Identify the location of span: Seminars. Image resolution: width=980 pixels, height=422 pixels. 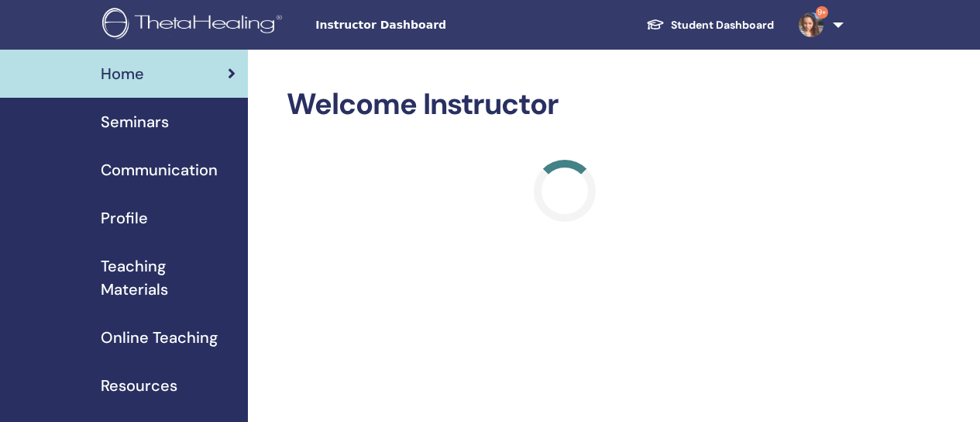
(135, 122).